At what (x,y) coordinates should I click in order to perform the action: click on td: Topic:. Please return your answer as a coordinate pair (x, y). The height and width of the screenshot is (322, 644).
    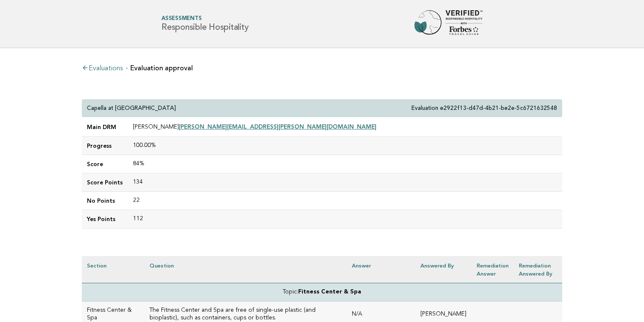
    Looking at the image, I should click on (322, 292).